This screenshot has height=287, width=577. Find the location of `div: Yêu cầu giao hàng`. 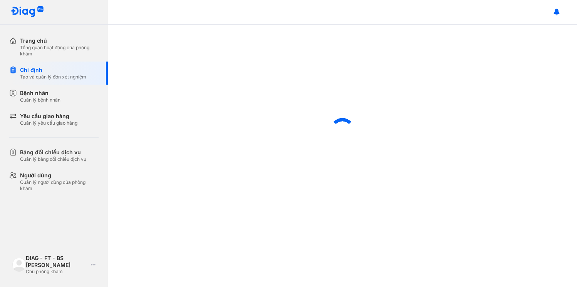

div: Yêu cầu giao hàng is located at coordinates (49, 116).